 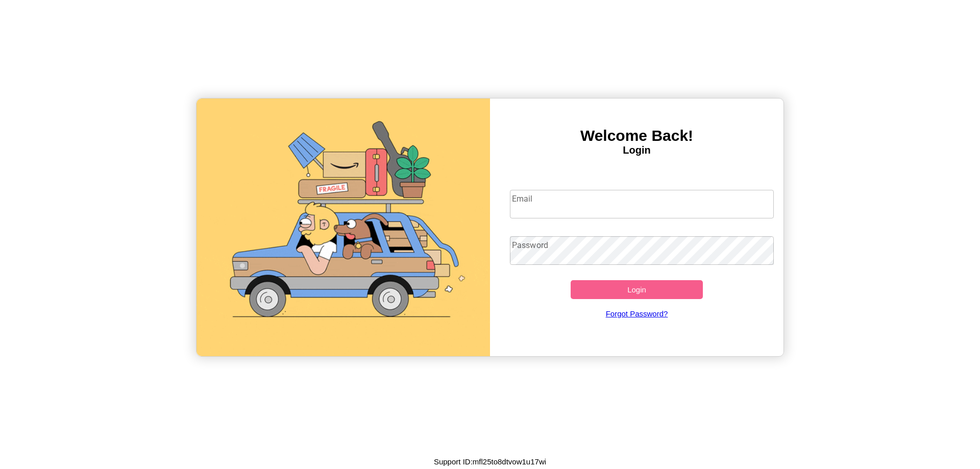 I want to click on p: Support ID: mfl25to8dtvow1u17wi, so click(x=490, y=461).